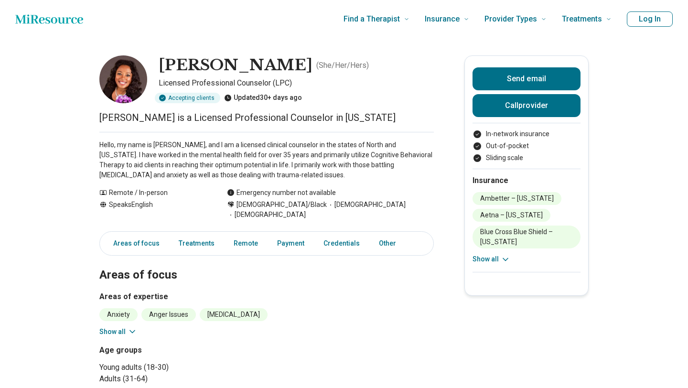 This screenshot has height=388, width=688. What do you see at coordinates (582, 19) in the screenshot?
I see `span: Treatments` at bounding box center [582, 19].